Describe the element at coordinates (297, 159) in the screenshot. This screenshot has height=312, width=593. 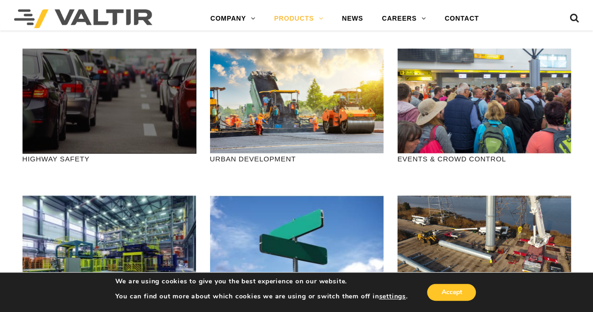
I see `p: URBAN DEVELOPMENT` at that location.